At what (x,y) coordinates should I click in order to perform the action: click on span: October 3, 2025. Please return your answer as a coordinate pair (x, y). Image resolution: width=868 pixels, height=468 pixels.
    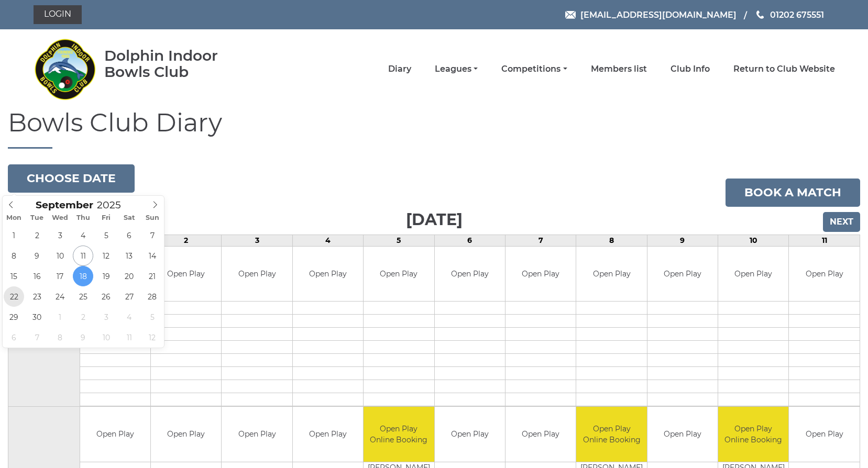
    Looking at the image, I should click on (106, 317).